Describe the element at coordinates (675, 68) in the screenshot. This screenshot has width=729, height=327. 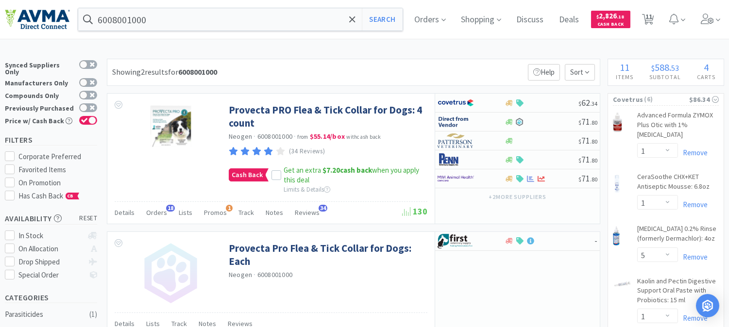
I see `span: 53` at that location.